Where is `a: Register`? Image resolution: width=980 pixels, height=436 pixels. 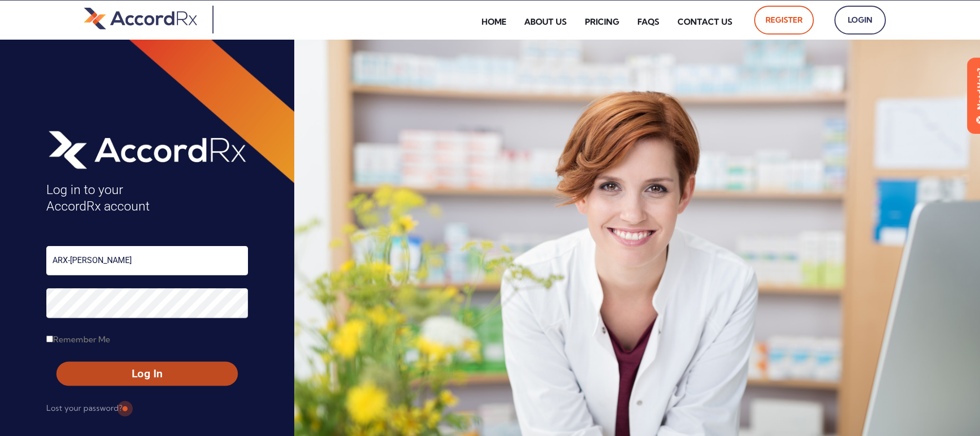 a: Register is located at coordinates (784, 20).